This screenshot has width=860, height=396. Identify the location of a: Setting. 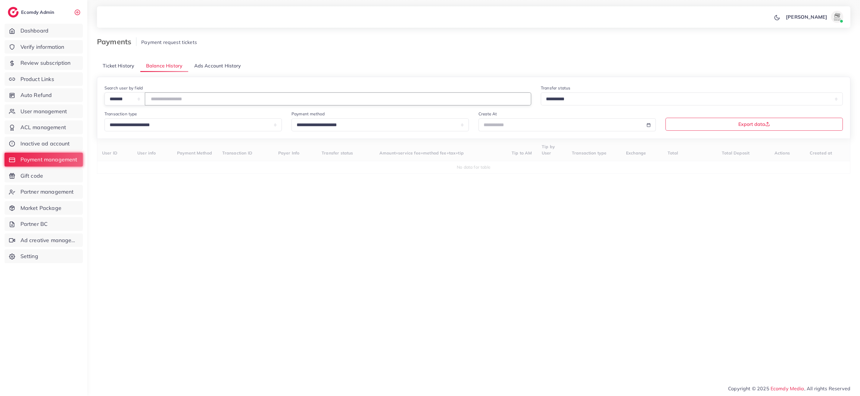
(44, 256).